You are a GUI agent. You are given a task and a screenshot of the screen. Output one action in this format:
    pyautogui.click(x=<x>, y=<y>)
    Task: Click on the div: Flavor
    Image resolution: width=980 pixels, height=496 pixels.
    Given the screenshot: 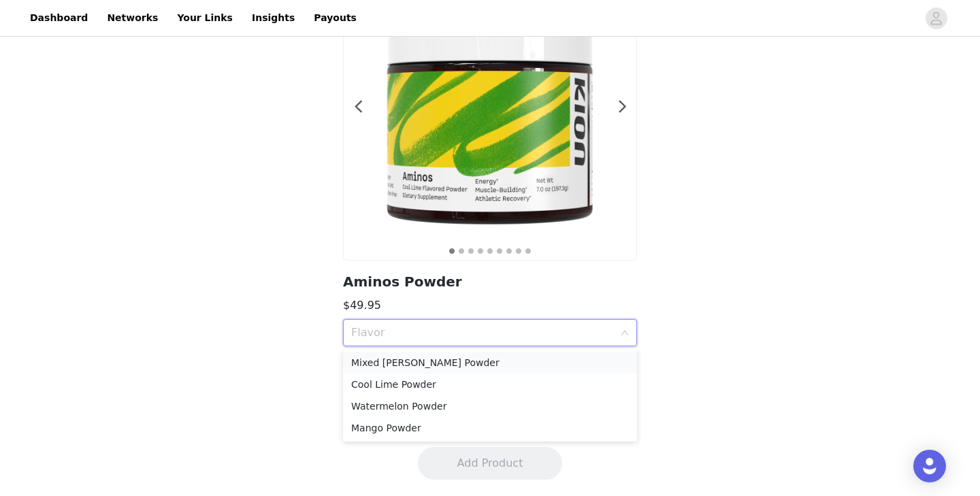 What is the action you would take?
    pyautogui.click(x=482, y=333)
    